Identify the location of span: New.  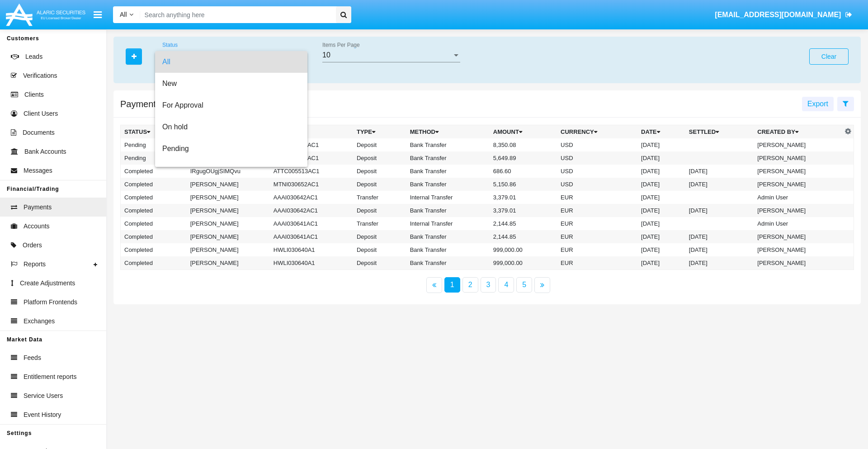
(231, 84).